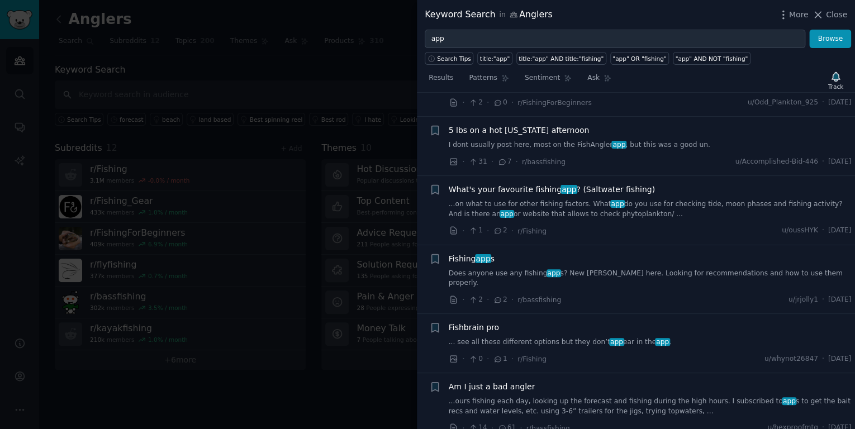  I want to click on a: Patterns, so click(488, 80).